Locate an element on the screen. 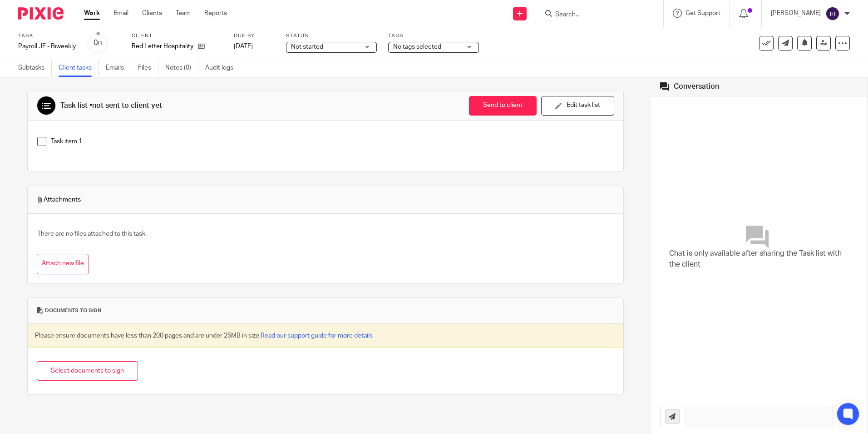 The width and height of the screenshot is (868, 434). label: Status is located at coordinates (331, 36).